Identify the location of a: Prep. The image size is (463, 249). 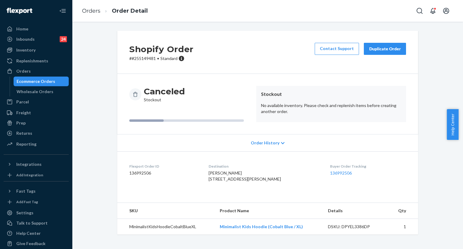
(36, 123).